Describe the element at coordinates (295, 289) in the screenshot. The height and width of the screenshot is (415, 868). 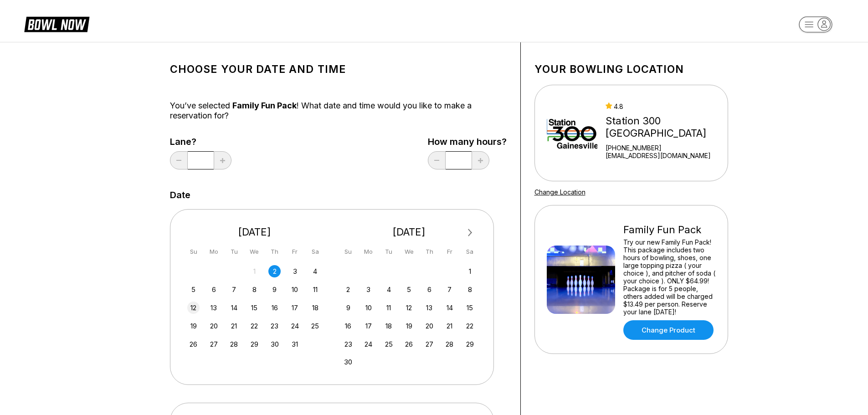
I see `div: Choose Friday, October 10th, 2025` at that location.